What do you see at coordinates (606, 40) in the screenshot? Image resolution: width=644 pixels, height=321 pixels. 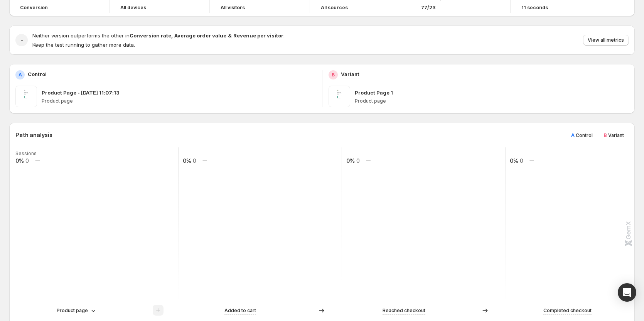 I see `span: View all metrics` at bounding box center [606, 40].